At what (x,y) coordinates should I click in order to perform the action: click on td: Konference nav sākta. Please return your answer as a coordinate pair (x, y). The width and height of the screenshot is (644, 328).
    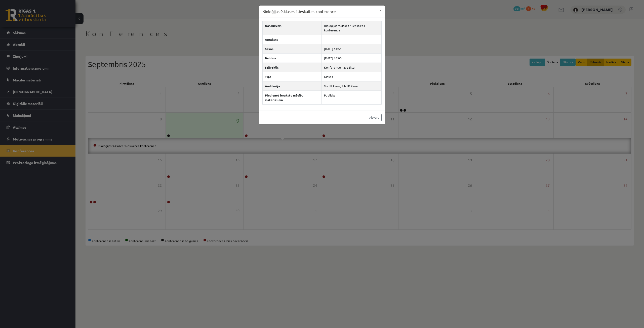
    Looking at the image, I should click on (351, 67).